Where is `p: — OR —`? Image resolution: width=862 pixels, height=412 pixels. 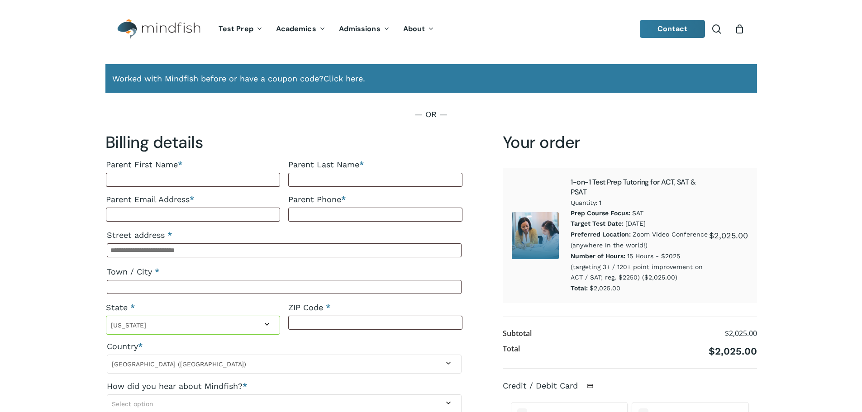
p: — OR — is located at coordinates (431, 120).